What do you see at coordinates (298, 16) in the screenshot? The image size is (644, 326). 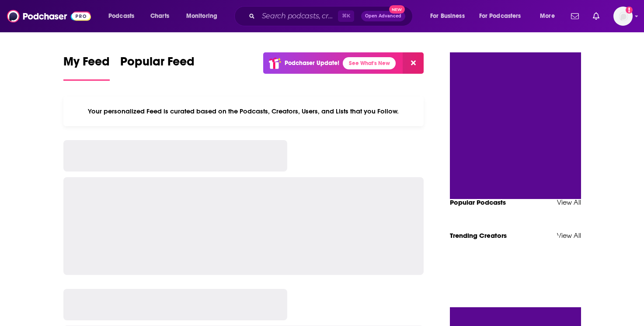 I see `input: Search podcasts, credits, & more...` at bounding box center [298, 16].